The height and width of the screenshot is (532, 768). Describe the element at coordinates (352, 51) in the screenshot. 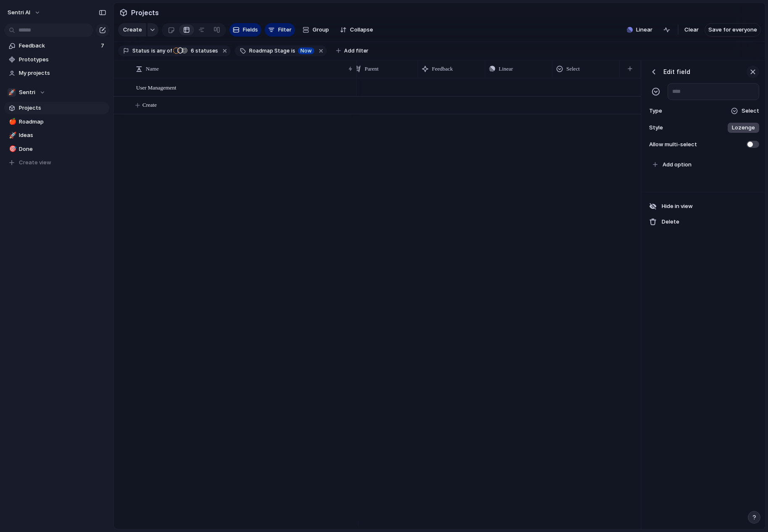

I see `button: Add filter` at that location.